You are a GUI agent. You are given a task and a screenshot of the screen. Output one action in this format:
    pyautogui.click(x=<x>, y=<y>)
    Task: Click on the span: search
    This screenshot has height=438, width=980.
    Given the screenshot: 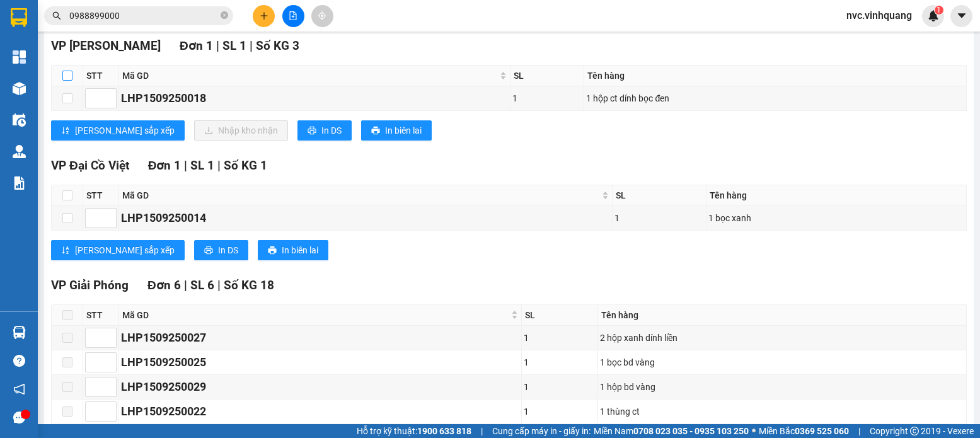 What is the action you would take?
    pyautogui.click(x=57, y=16)
    